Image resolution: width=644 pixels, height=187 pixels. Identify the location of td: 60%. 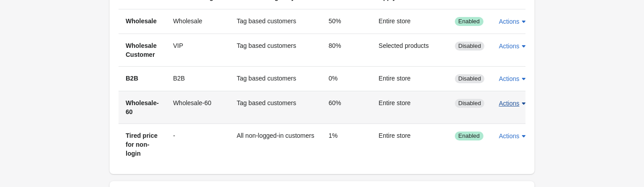
(347, 107).